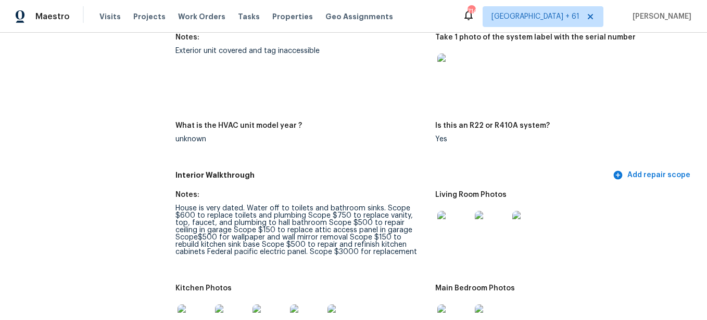  What do you see at coordinates (652, 175) in the screenshot?
I see `button: Add repair scope` at bounding box center [652, 175].